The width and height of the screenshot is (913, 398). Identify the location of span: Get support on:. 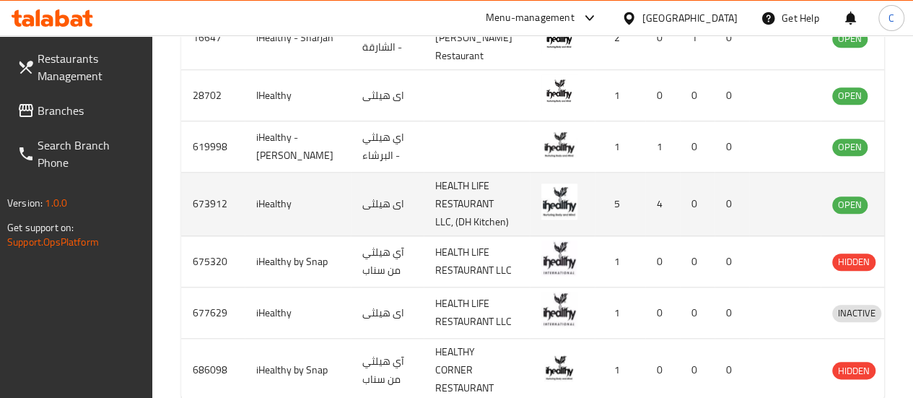
(40, 227).